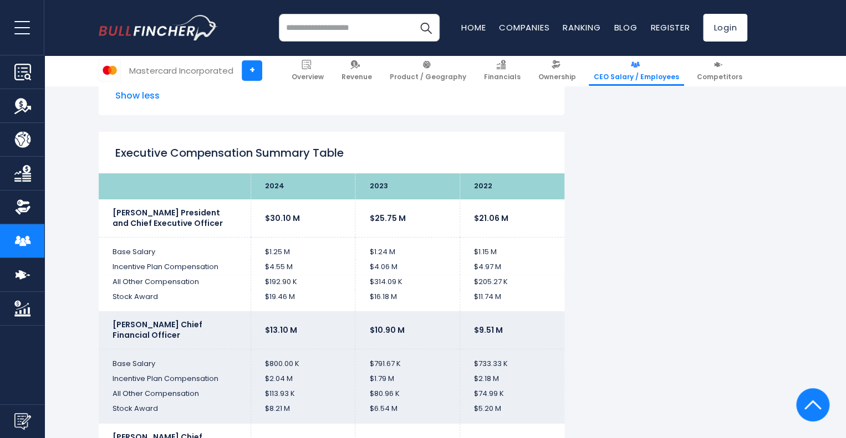 The width and height of the screenshot is (846, 438). What do you see at coordinates (308, 70) in the screenshot?
I see `a: Overview` at bounding box center [308, 70].